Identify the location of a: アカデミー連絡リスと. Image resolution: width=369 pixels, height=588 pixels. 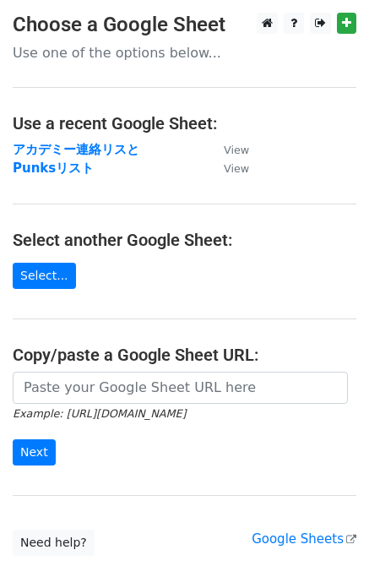
(76, 150).